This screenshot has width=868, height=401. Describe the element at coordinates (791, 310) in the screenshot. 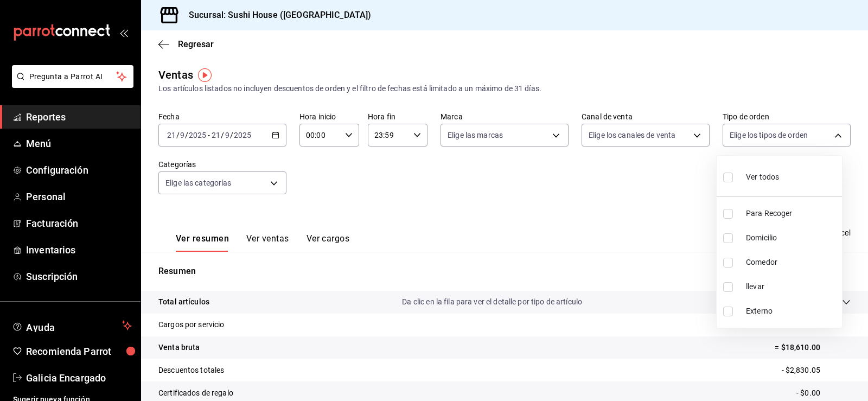

I see `span: Externo` at that location.